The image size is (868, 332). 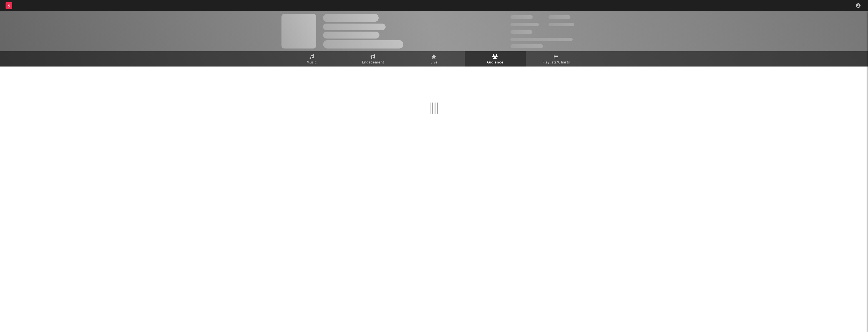 I want to click on span: 300,000, so click(x=522, y=17).